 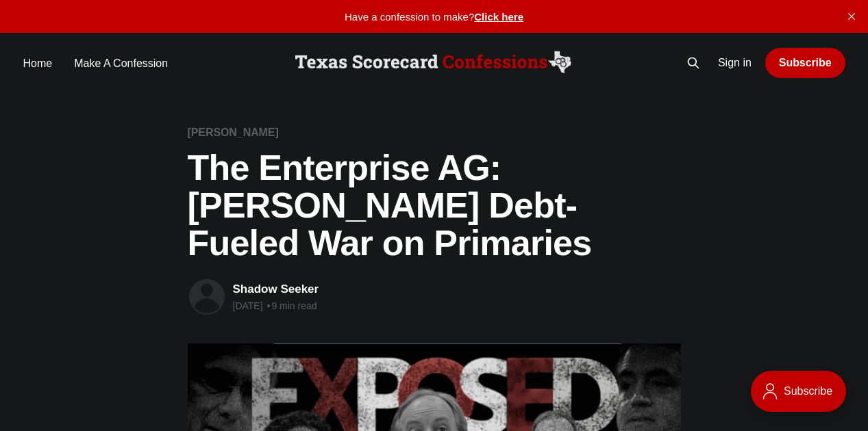 I want to click on a: Click here, so click(x=499, y=16).